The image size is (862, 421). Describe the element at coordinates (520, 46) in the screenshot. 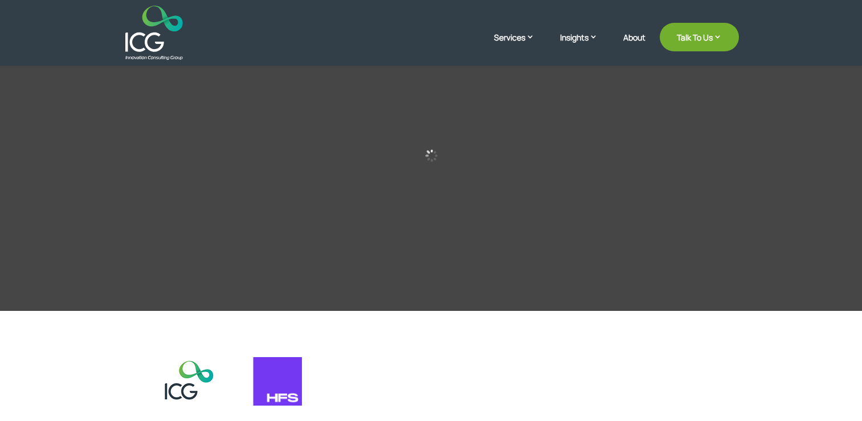

I see `a: Services` at that location.